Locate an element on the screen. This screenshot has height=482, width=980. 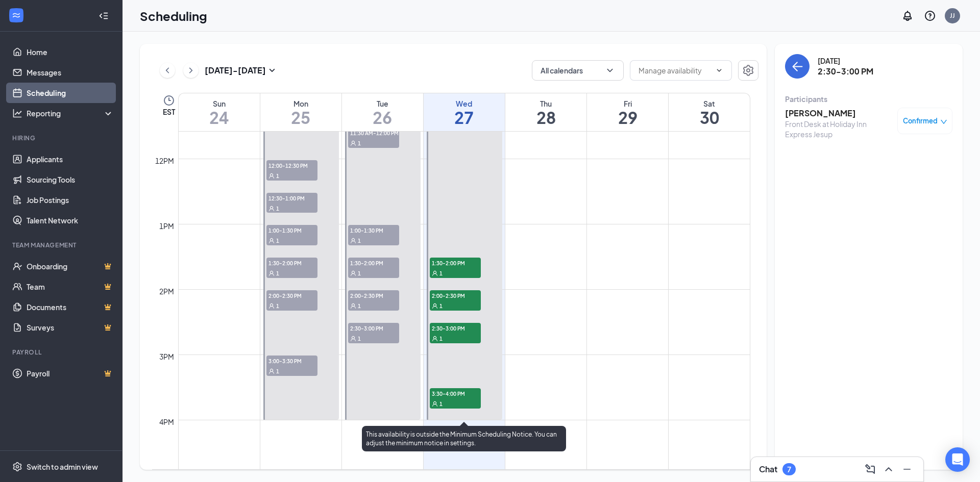
a: August 26, 2025 is located at coordinates (383, 112).